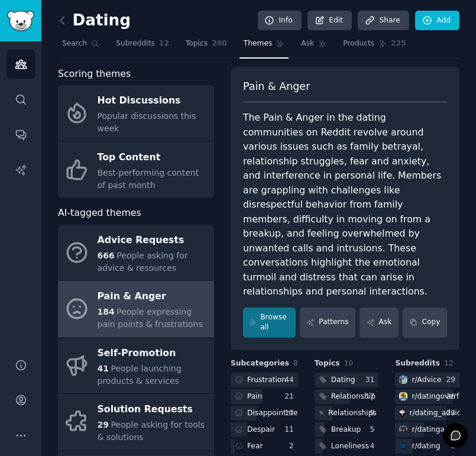  Describe the element at coordinates (352, 413) in the screenshot. I see `div: Relationships` at that location.